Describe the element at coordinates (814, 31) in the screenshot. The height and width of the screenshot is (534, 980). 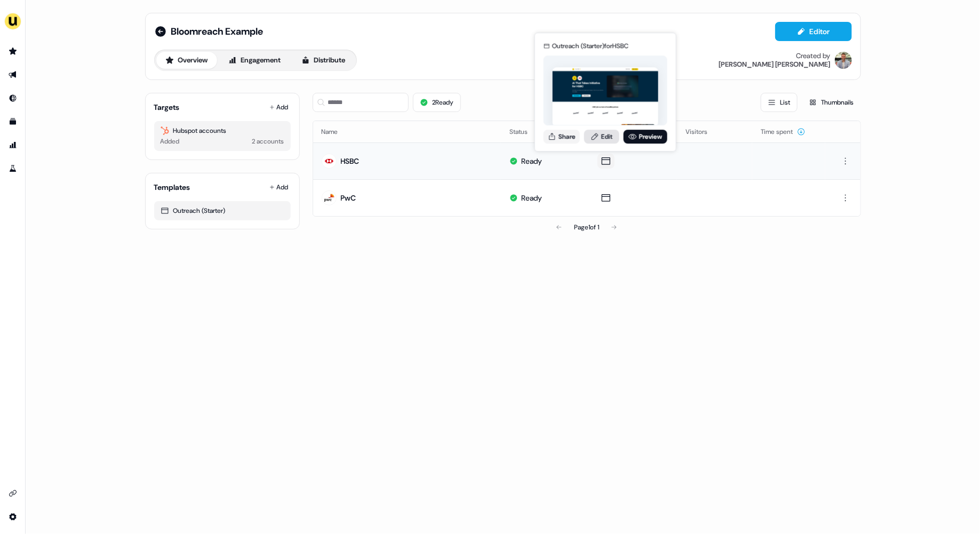
I see `button: Editor` at that location.